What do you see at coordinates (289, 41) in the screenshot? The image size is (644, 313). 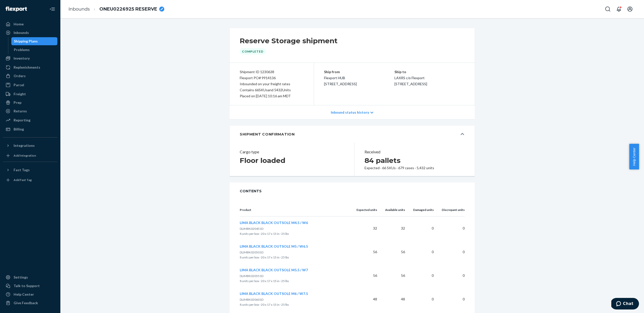 I see `h2: Reserve Storage shipment` at bounding box center [289, 41].